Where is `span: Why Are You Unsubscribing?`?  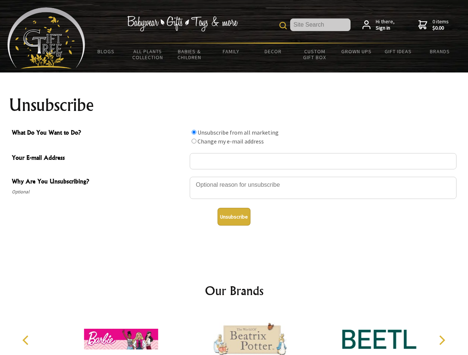
span: Why Are You Unsubscribing? is located at coordinates (99, 182).